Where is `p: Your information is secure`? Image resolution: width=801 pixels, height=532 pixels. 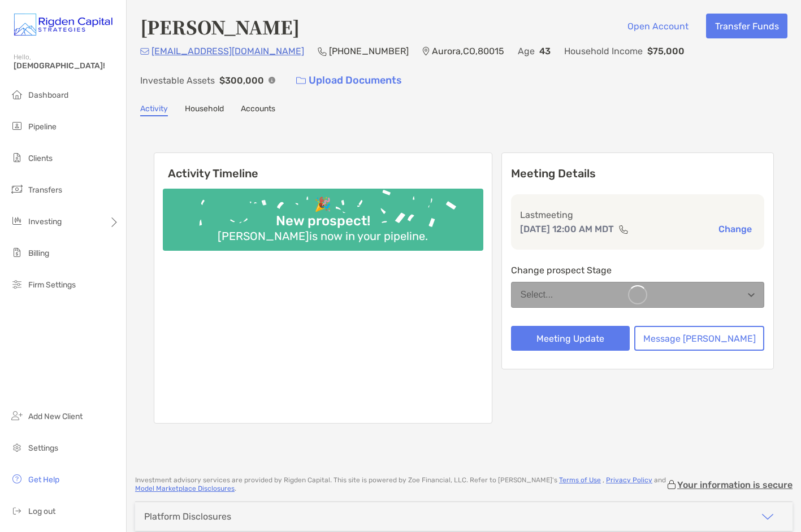 p: Your information is secure is located at coordinates (735, 485).